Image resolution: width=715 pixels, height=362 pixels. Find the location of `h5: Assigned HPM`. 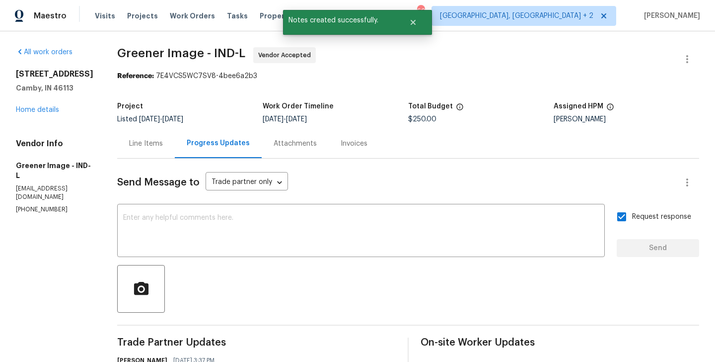

h5: Assigned HPM is located at coordinates (579, 106).